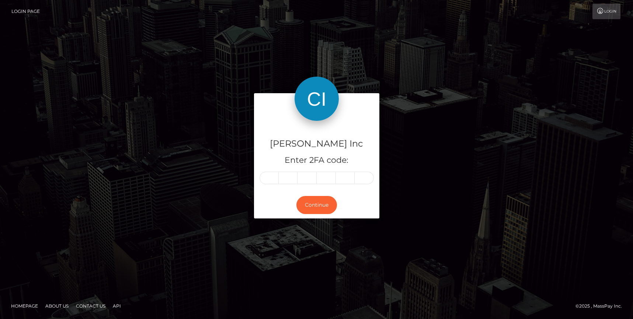  What do you see at coordinates (607, 11) in the screenshot?
I see `a: Login` at bounding box center [607, 11].